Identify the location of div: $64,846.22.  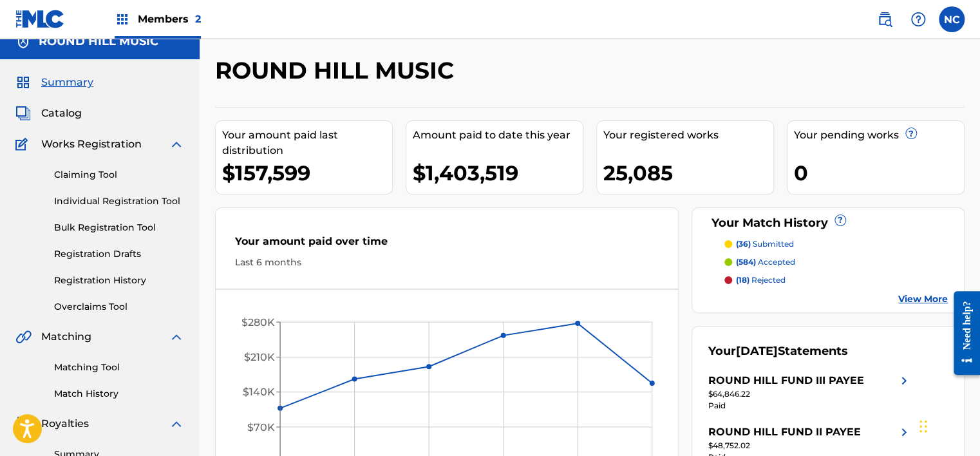
(810, 394).